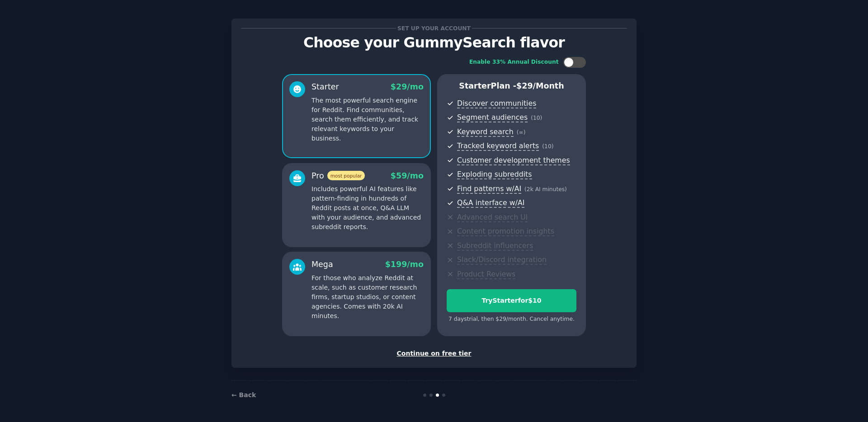  What do you see at coordinates (486, 275) in the screenshot?
I see `span: Product Reviews` at bounding box center [486, 275].